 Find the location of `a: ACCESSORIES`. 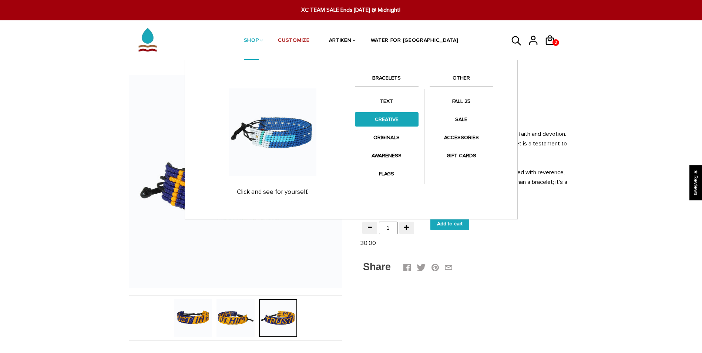

a: ACCESSORIES is located at coordinates (462, 137).